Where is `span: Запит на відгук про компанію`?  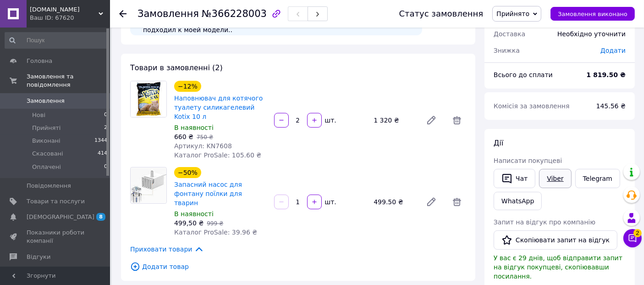
span: Запит на відгук про компанію is located at coordinates (544, 222).